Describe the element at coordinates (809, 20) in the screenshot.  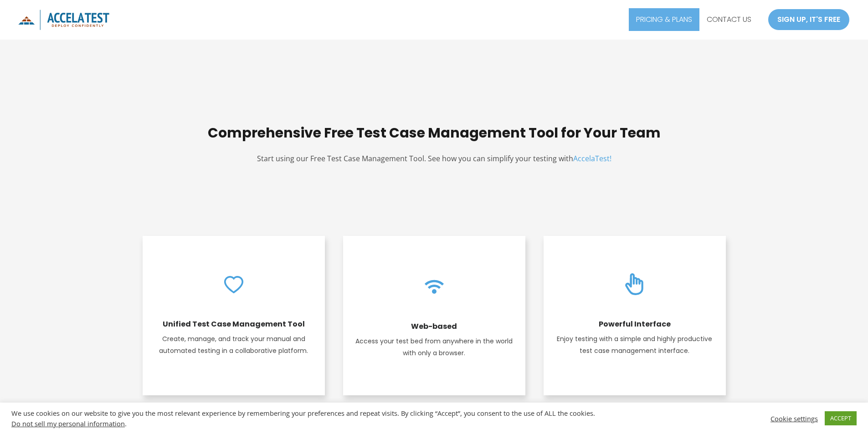
I see `div: SIGN UP, IT'S FREE` at that location.